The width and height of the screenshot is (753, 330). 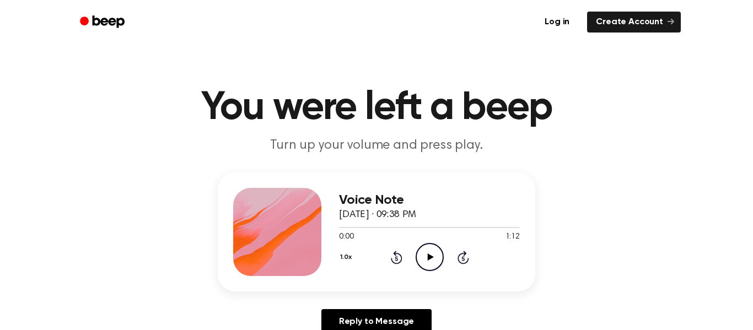 I want to click on p: Turn up your volume and press play., so click(x=377, y=146).